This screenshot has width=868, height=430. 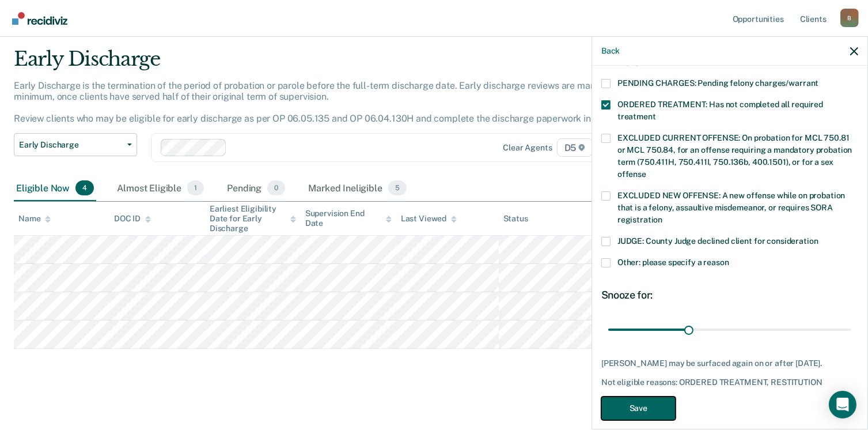 I want to click on img: Recidiviz, so click(x=40, y=18).